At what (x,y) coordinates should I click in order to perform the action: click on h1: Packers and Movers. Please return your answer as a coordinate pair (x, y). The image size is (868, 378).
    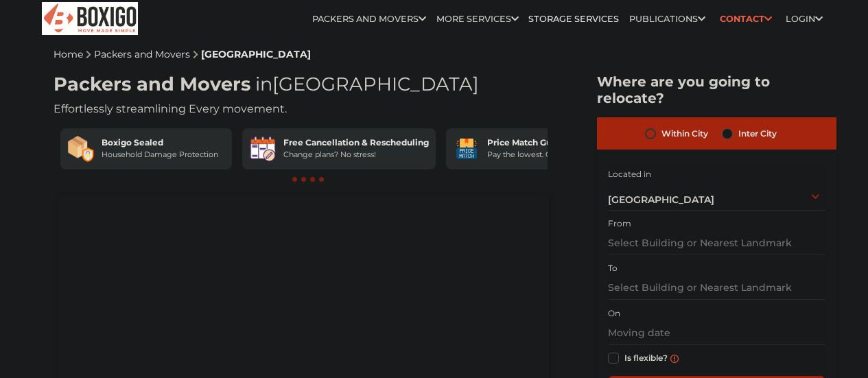
    Looking at the image, I should click on (304, 84).